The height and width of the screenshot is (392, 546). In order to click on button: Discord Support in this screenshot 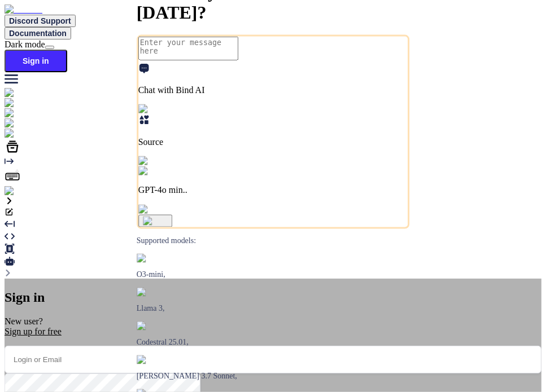, I will do `click(40, 21)`.